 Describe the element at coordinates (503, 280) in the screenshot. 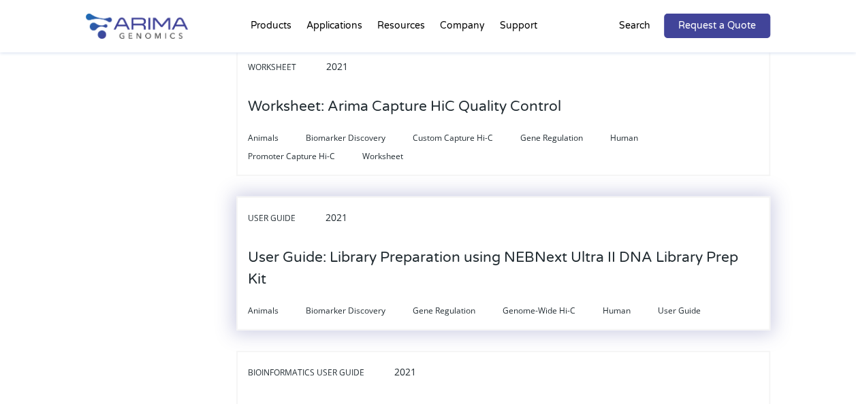

I see `a: User Guide: Library Preparation using NEBNext Ultra II DNA Library Prep Kit` at that location.